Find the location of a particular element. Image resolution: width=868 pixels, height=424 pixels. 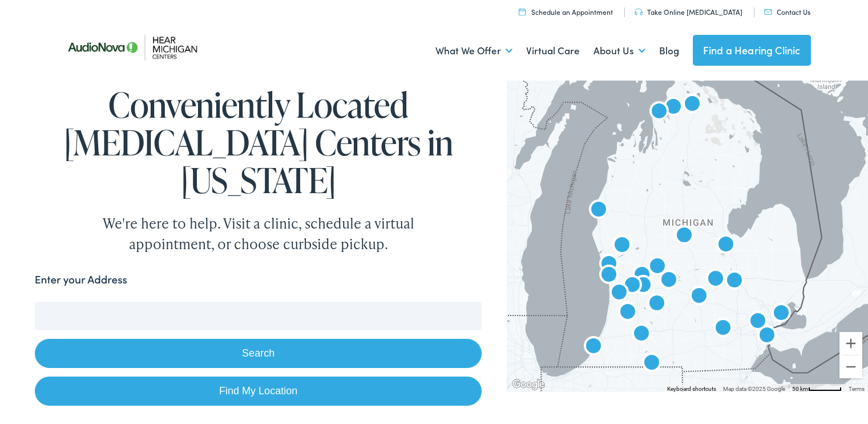

label: Enter your Address is located at coordinates (81, 279).